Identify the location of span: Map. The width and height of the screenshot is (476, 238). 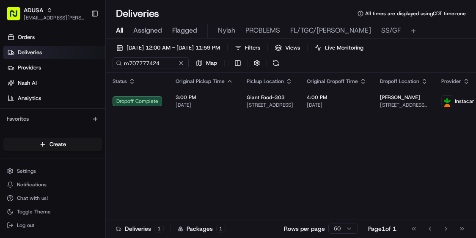
(212, 63).